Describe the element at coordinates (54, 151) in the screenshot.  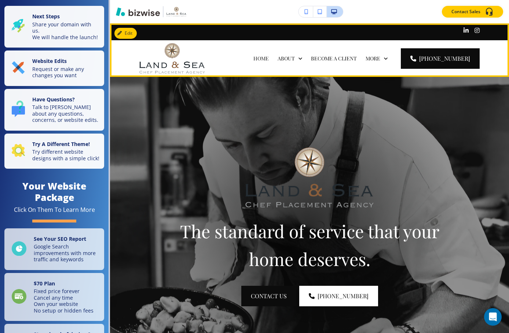
I see `button: Try A Different Theme!Try different website designs with a simple click!` at that location.